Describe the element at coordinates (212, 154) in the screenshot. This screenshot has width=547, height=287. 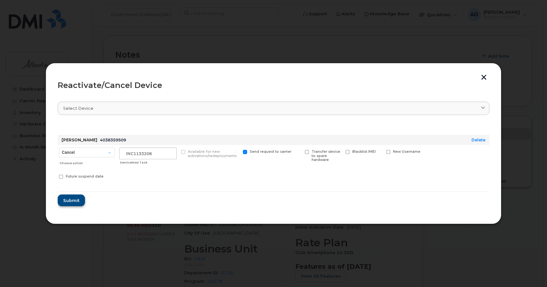
I see `span: Available for new activations/redeployments` at that location.